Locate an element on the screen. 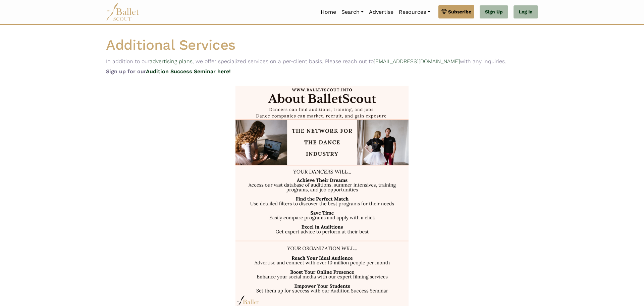  a: Advertise is located at coordinates (381, 12).